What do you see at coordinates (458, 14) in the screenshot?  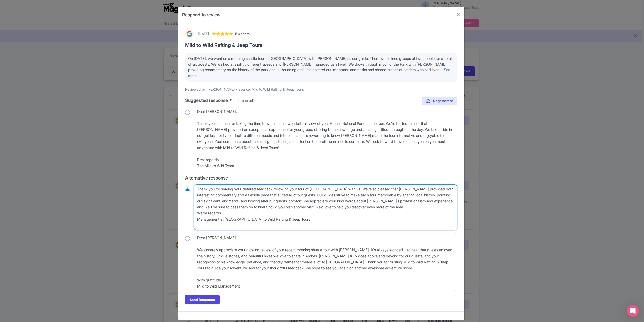 I see `button: Close` at bounding box center [458, 14].